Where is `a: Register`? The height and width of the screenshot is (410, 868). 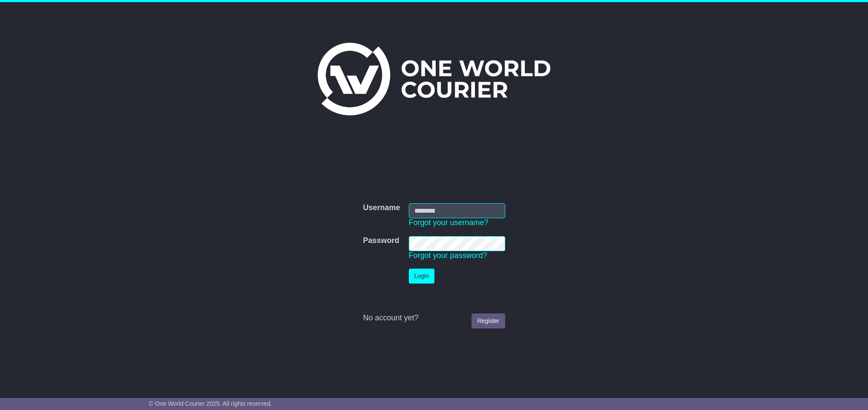 a: Register is located at coordinates (489, 320).